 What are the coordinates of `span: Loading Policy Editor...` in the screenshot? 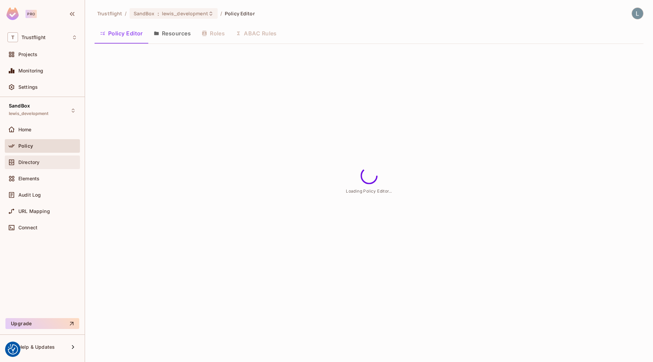 It's located at (369, 191).